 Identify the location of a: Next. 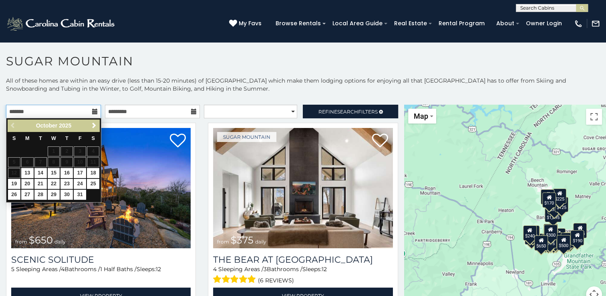
(94, 125).